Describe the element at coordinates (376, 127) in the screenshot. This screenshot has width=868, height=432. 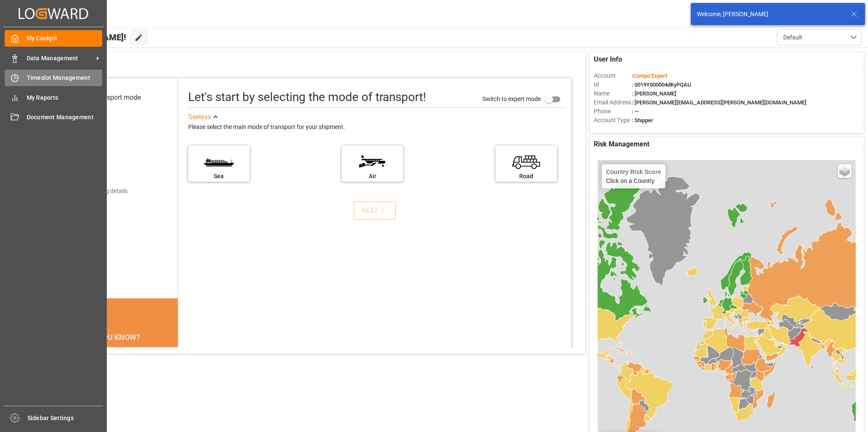
I see `div: Please select the main mode of transport for your shipment.` at that location.